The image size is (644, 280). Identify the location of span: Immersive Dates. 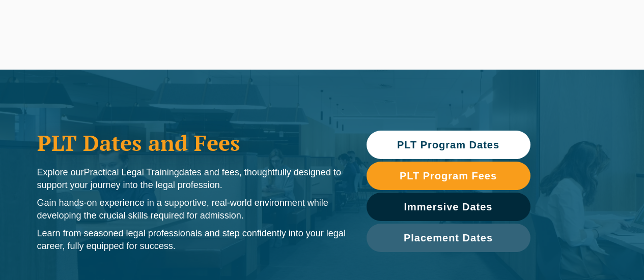
(448, 206).